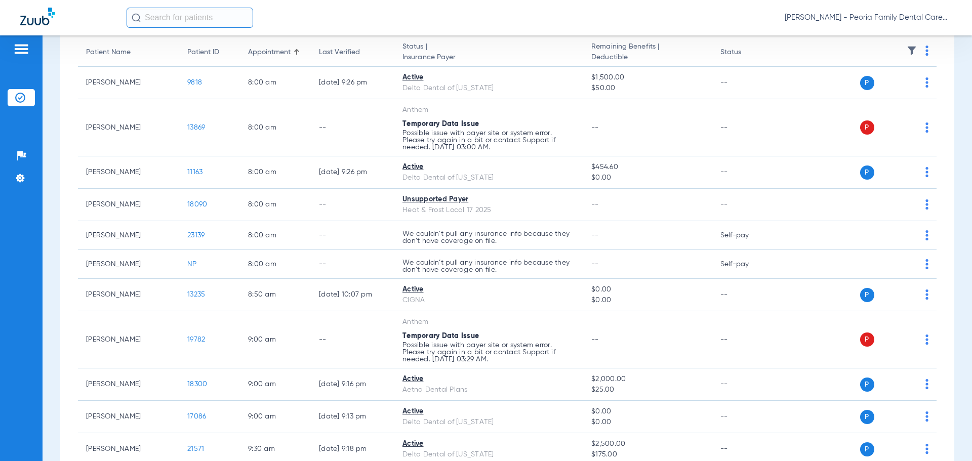  What do you see at coordinates (746, 53) in the screenshot?
I see `th: Status` at bounding box center [746, 53].